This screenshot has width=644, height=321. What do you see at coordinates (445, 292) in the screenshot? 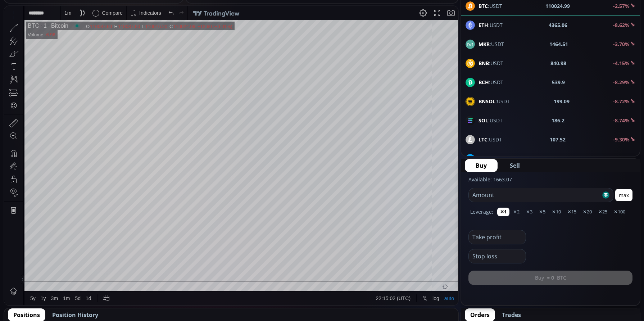
I see `div: auto` at bounding box center [445, 292].